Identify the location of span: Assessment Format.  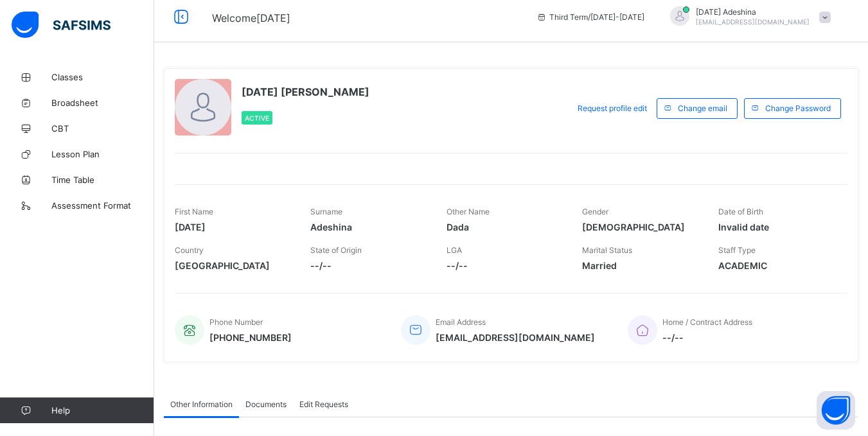
(103, 206).